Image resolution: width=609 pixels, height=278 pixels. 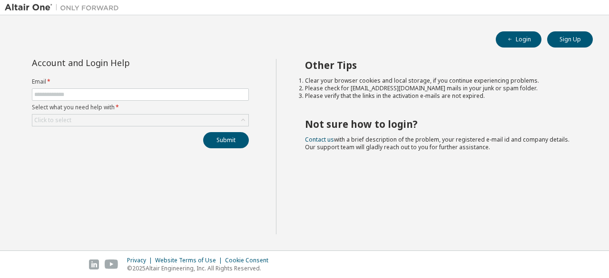 I want to click on button: Submit, so click(x=226, y=140).